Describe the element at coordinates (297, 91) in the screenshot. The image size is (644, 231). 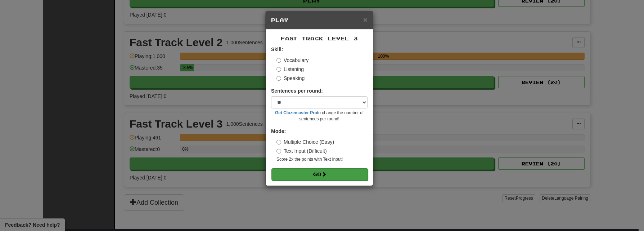
I see `label: Sentences per round:` at that location.